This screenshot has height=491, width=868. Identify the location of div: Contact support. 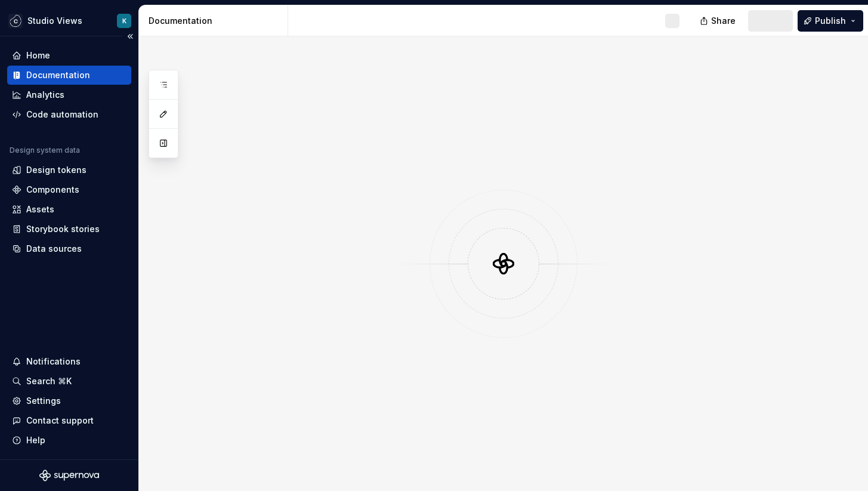
(59, 421).